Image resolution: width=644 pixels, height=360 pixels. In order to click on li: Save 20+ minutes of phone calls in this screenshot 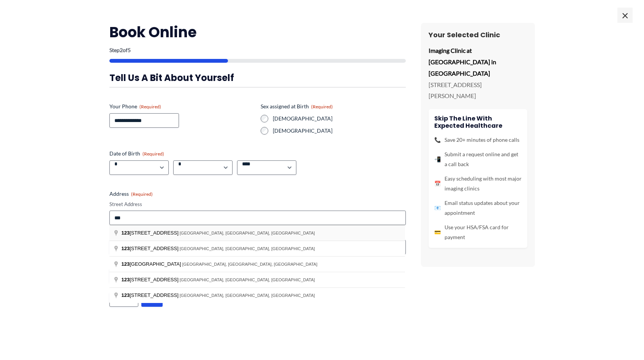, I will do `click(478, 140)`.